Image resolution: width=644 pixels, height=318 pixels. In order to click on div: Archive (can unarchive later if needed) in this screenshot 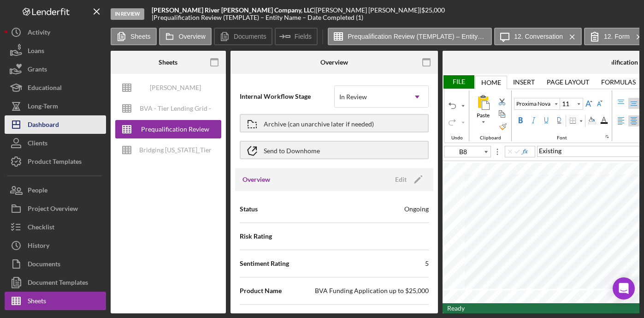, I will do `click(319, 123)`.